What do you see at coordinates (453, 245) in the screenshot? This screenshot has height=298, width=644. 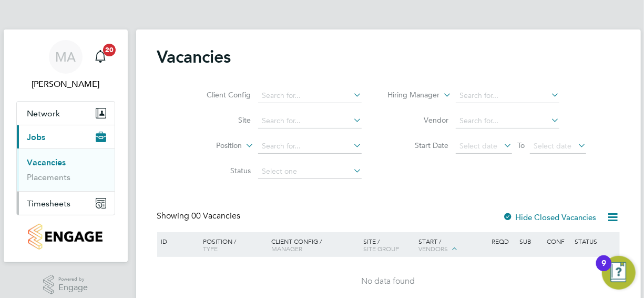 I see `div: Start /` at bounding box center [453, 245].